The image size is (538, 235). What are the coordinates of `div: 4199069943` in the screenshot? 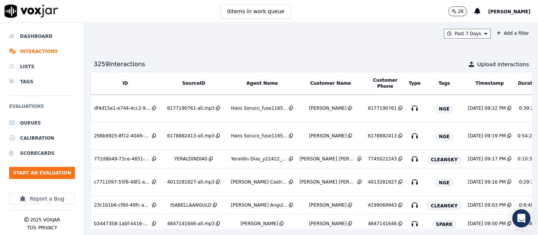 It's located at (382, 205).